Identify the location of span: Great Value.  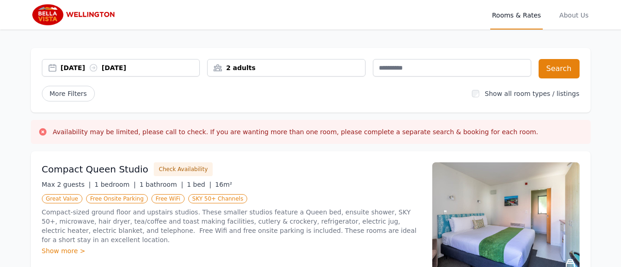
(62, 198).